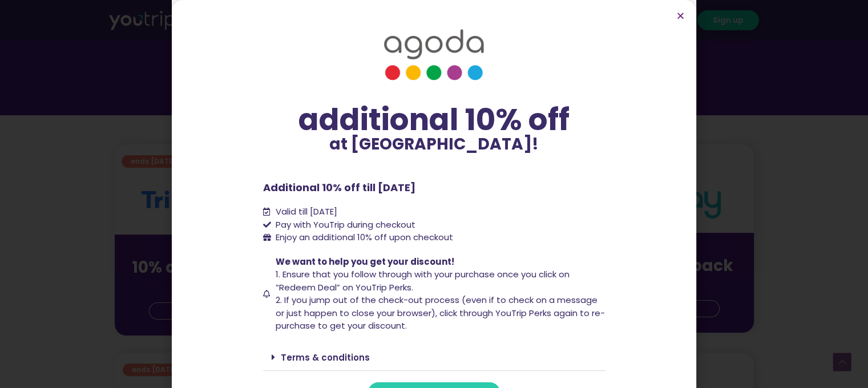 The width and height of the screenshot is (868, 388). Describe the element at coordinates (680, 15) in the screenshot. I see `a: Close` at that location.